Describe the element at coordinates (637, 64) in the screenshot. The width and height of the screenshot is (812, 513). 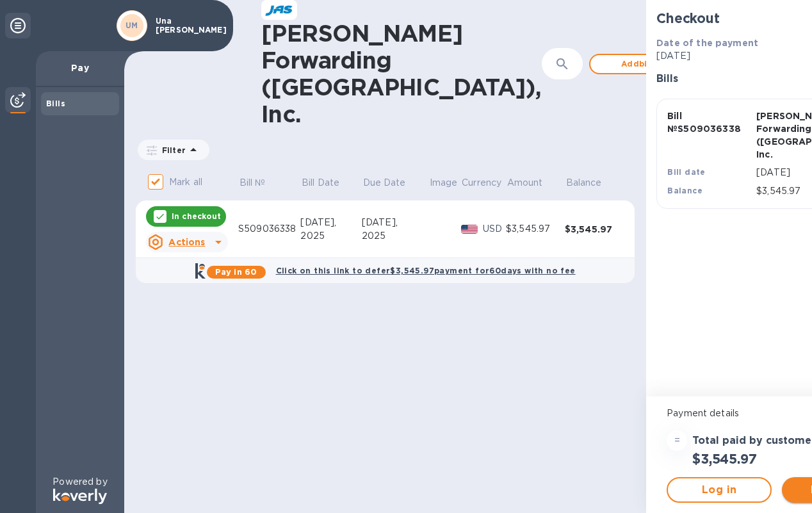
I see `span: Add bill` at that location.